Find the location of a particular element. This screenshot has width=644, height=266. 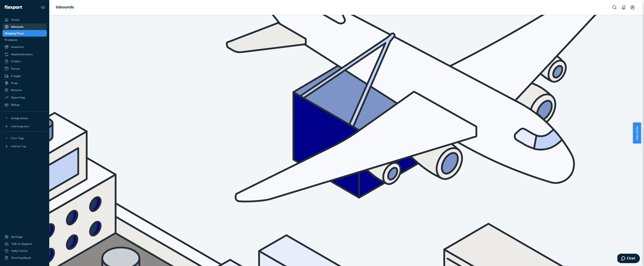

div: Shipping Plans is located at coordinates (14, 33).